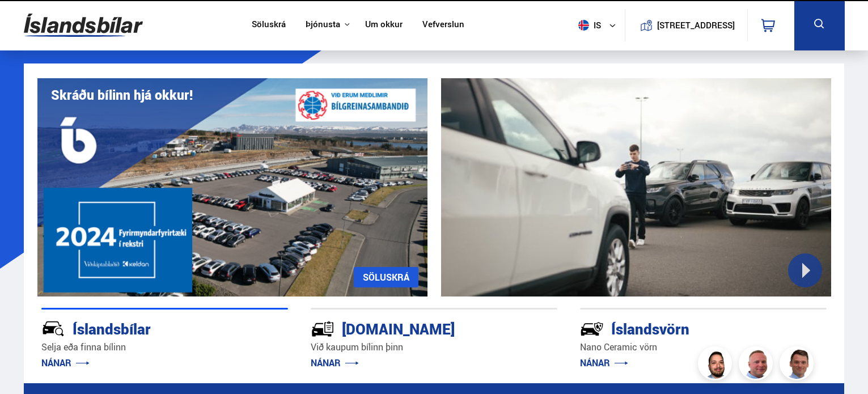  I want to click on img: -Svtn6bYgwAsiwNX.svg, so click(592, 329).